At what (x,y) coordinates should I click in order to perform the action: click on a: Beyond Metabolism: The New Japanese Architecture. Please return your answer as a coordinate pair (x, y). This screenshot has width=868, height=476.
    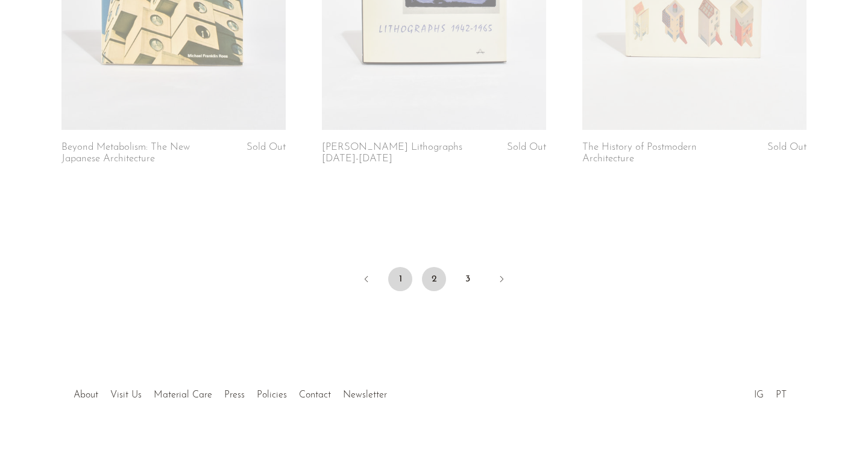
    Looking at the image, I should click on (137, 153).